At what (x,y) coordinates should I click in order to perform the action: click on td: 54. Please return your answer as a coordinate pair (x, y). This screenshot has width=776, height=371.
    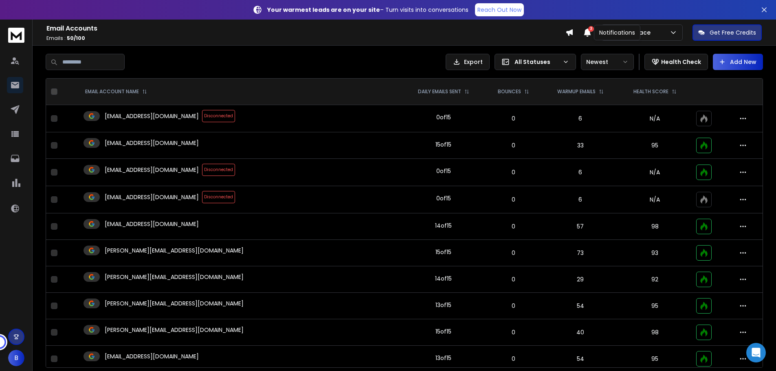
    Looking at the image, I should click on (580, 306).